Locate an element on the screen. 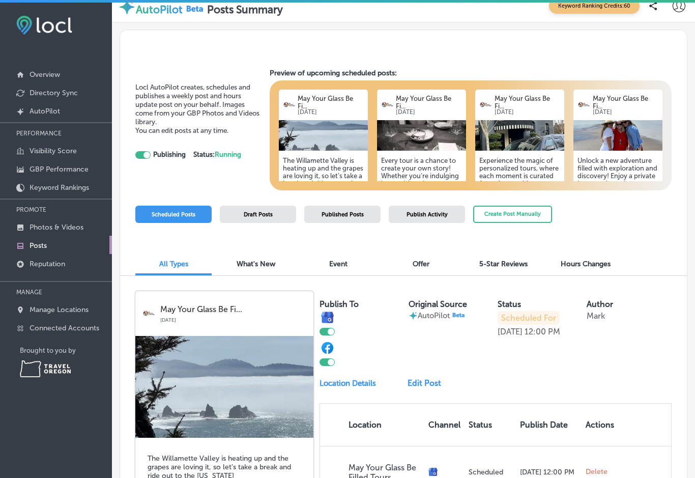 This screenshot has width=695, height=478. span: Running is located at coordinates (228, 154).